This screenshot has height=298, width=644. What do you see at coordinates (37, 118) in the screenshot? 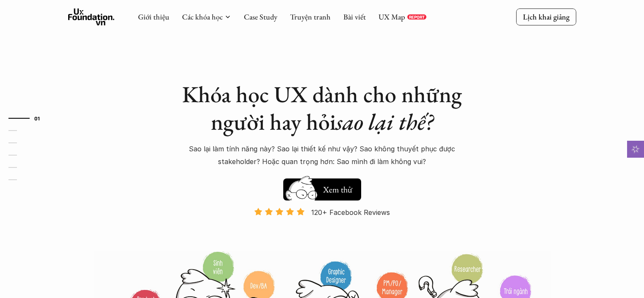
I see `strong: 01` at bounding box center [37, 118].